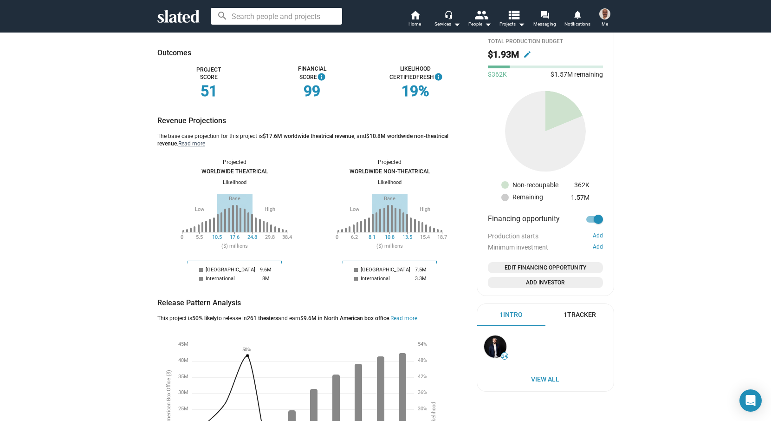  Describe the element at coordinates (183, 409) in the screenshot. I see `div: 25M` at that location.